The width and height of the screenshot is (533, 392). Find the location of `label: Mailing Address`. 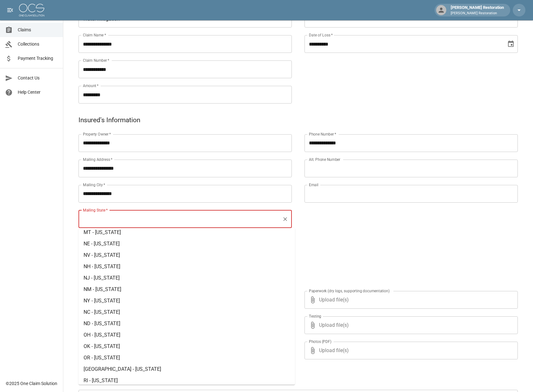

label: Mailing Address is located at coordinates (97, 159).